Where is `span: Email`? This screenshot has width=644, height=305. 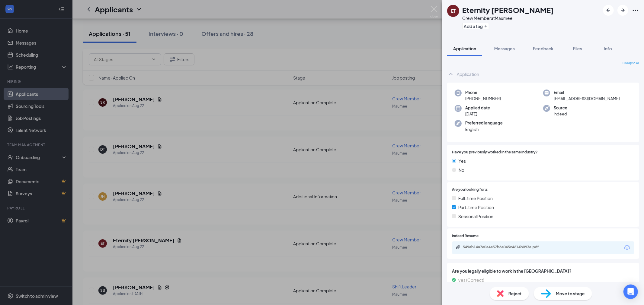
span: Email is located at coordinates (587, 92).